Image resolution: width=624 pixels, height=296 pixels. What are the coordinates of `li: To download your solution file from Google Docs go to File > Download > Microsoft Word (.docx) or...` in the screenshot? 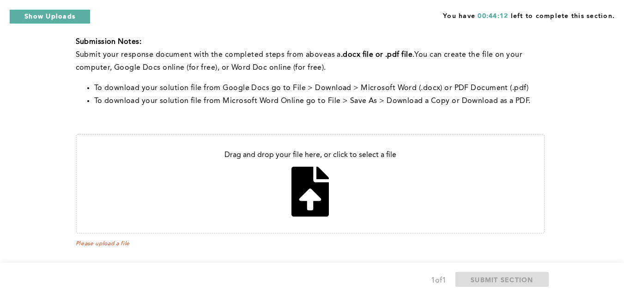 It's located at (320, 88).